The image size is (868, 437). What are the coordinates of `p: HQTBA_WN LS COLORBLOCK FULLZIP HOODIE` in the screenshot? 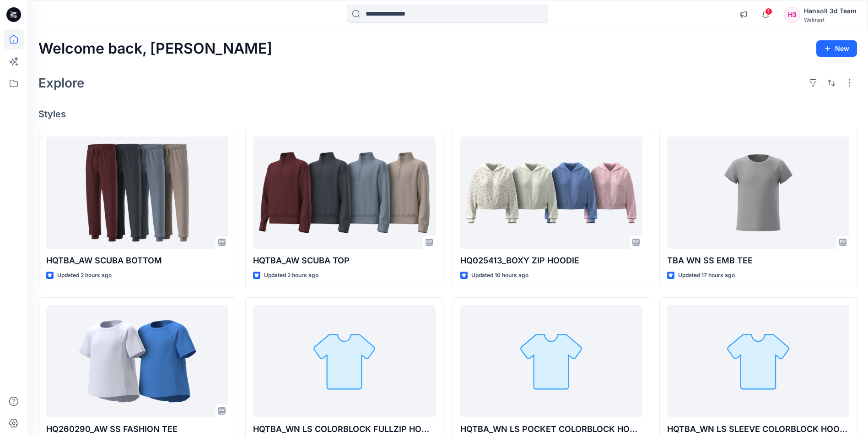 It's located at (344, 429).